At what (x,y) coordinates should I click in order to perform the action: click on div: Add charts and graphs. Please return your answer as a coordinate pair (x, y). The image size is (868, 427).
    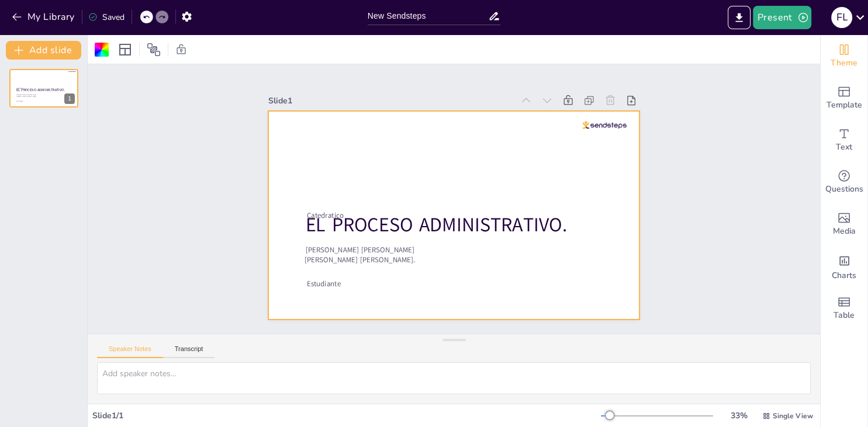
    Looking at the image, I should click on (844, 266).